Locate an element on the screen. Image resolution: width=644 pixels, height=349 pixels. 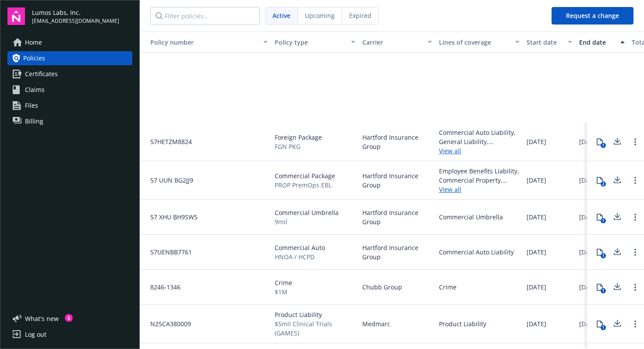
span: Medmarc is located at coordinates (376, 323).